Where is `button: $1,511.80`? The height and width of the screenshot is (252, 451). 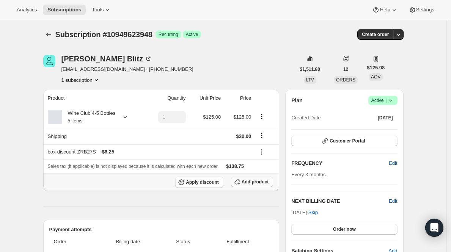 button: $1,511.80 is located at coordinates (310, 69).